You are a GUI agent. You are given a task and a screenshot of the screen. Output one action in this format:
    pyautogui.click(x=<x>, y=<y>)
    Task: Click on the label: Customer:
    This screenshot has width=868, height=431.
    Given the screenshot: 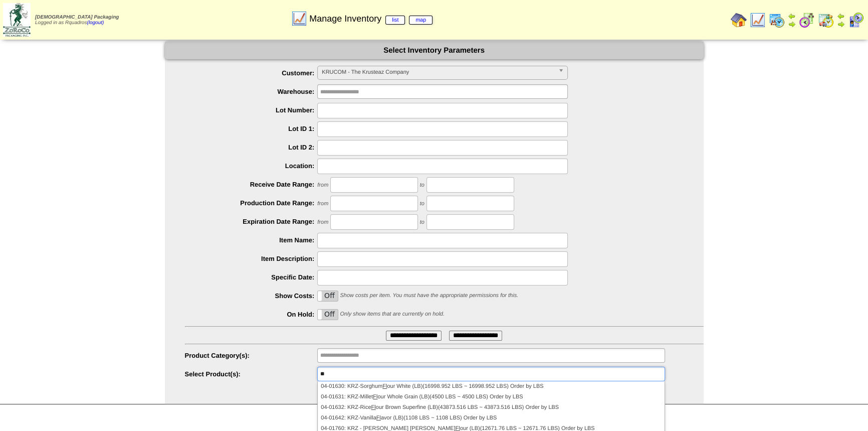 What is the action you would take?
    pyautogui.click(x=251, y=73)
    